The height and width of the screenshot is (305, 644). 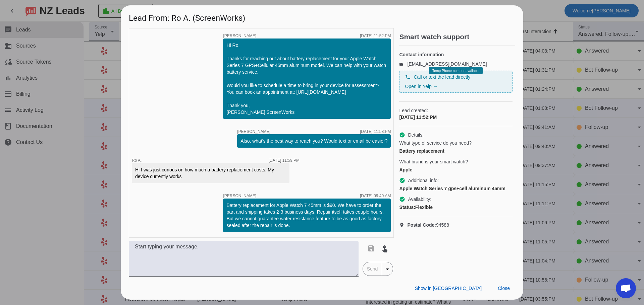 What do you see at coordinates (442, 77) in the screenshot?
I see `span: Call or text the lead directly` at bounding box center [442, 77].